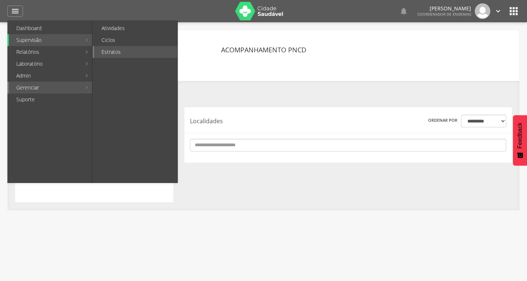  What do you see at coordinates (45, 87) in the screenshot?
I see `a: Gerenciar` at bounding box center [45, 87].